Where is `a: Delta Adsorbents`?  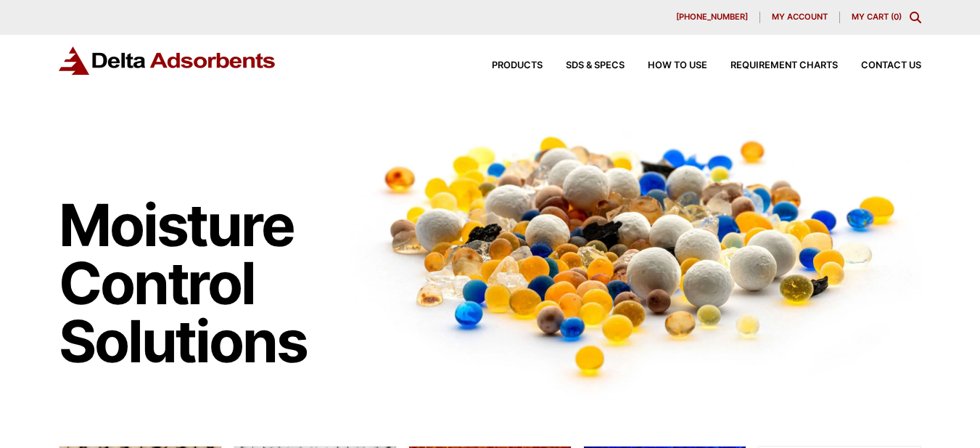 a: Delta Adsorbents is located at coordinates (168, 61).